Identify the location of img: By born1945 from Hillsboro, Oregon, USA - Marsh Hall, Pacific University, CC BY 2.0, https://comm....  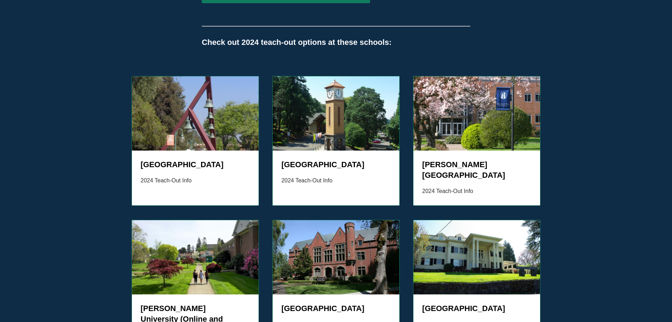
(336, 257).